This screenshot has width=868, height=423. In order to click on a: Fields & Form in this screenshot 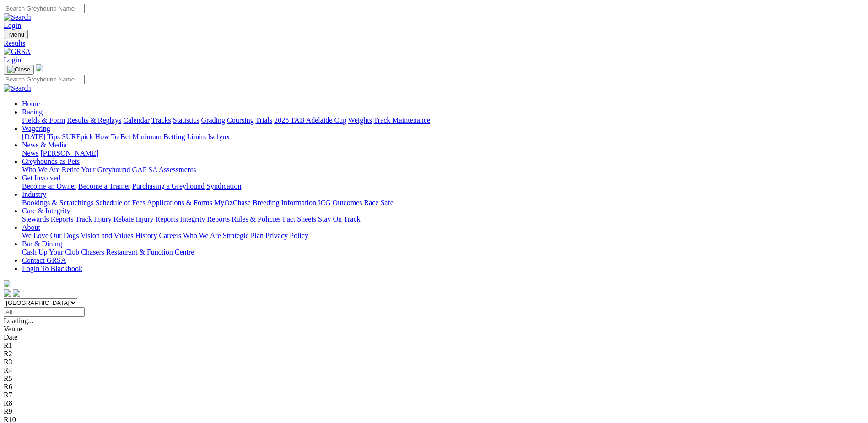, I will do `click(43, 120)`.